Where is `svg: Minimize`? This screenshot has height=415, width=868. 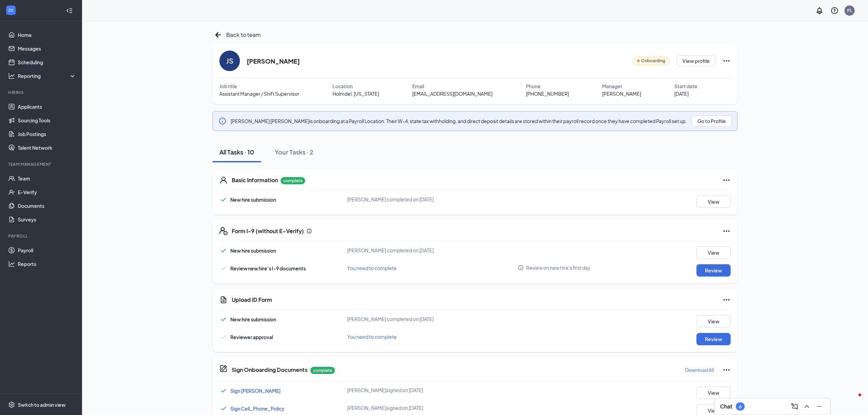 svg: Minimize is located at coordinates (819, 406).